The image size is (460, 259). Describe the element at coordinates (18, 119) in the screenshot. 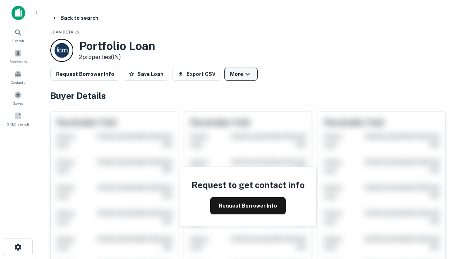

I see `a: SREO Search` at that location.